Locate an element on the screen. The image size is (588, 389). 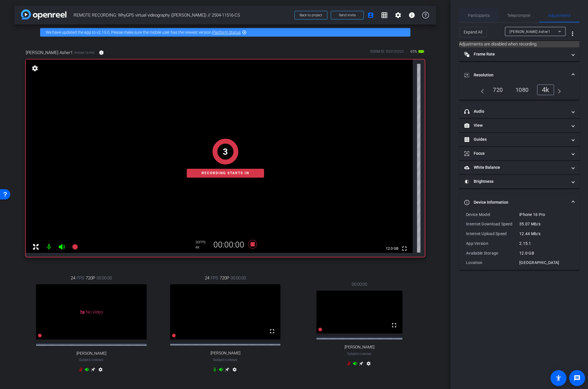
div: Device Model is located at coordinates (492, 215).